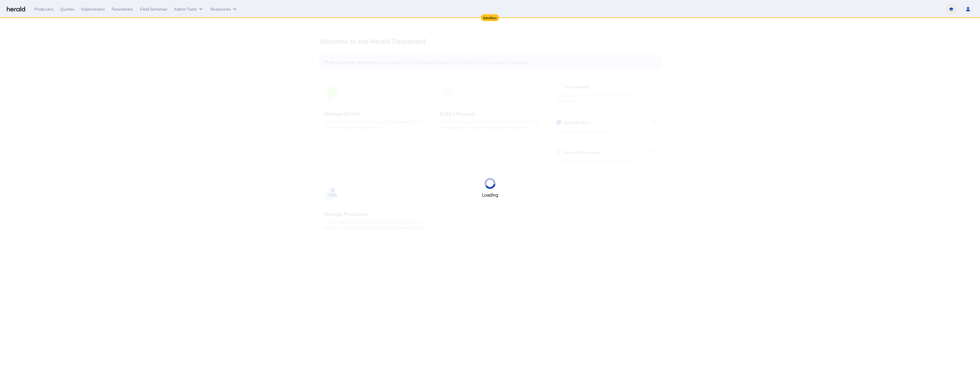  I want to click on div: Quotes, so click(68, 9).